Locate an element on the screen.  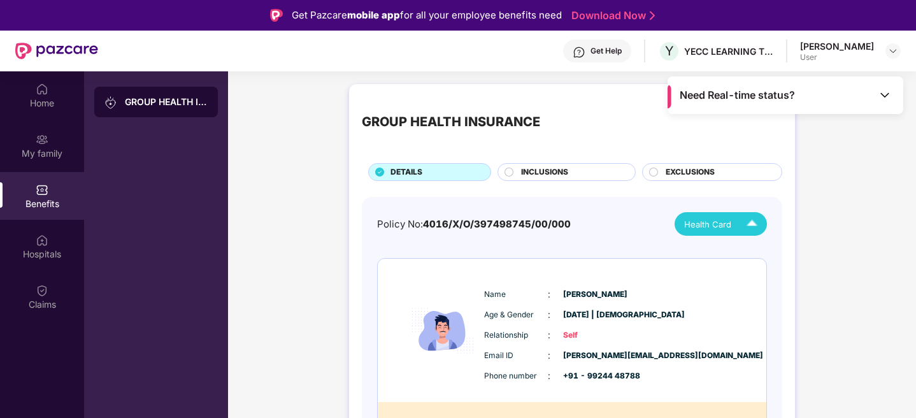
img: svg+xml;base64,PHN2ZyBpZD0iQ2xhaW0iIHhtbG5zPSJodHRwOi8vd3d3LnczLm9yZy8yMDAwL3N2ZyIgd2lkdGg9IjIwIi... is located at coordinates (42, 291).